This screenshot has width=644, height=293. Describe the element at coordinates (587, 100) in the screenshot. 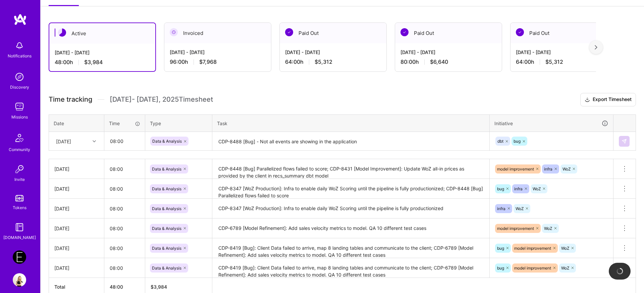

I see `i: icon Download` at that location.